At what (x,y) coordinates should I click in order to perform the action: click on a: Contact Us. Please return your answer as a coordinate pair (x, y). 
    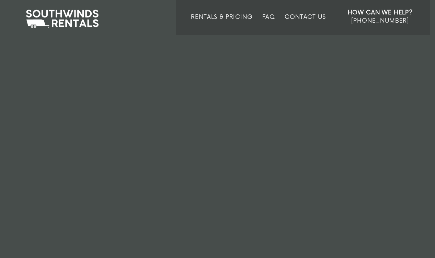
    Looking at the image, I should click on (305, 24).